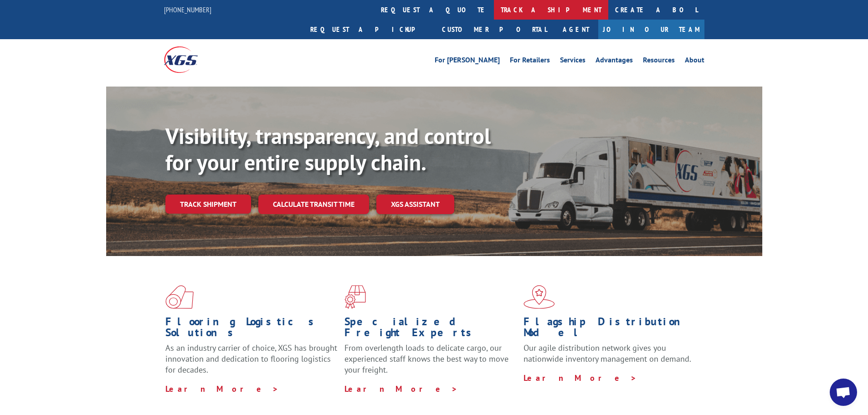 The image size is (868, 415). What do you see at coordinates (614, 62) in the screenshot?
I see `a: Advantages` at bounding box center [614, 62].